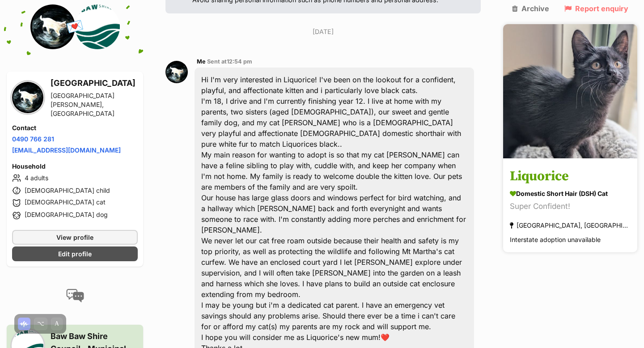  I want to click on span: Me, so click(201, 61).